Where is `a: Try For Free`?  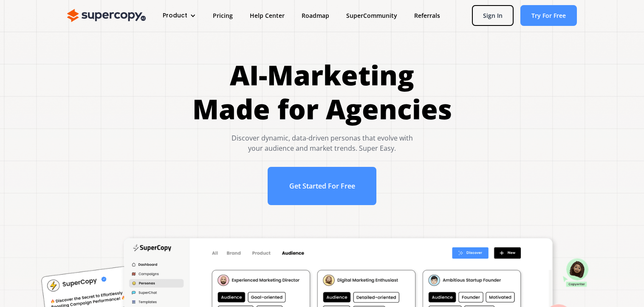 a: Try For Free is located at coordinates (548, 15).